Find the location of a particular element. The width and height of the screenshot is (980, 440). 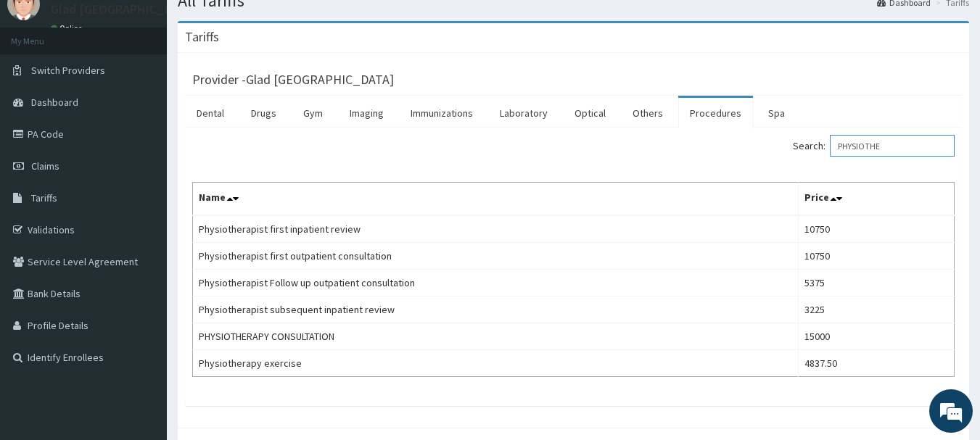

th: Price is located at coordinates (876, 199).